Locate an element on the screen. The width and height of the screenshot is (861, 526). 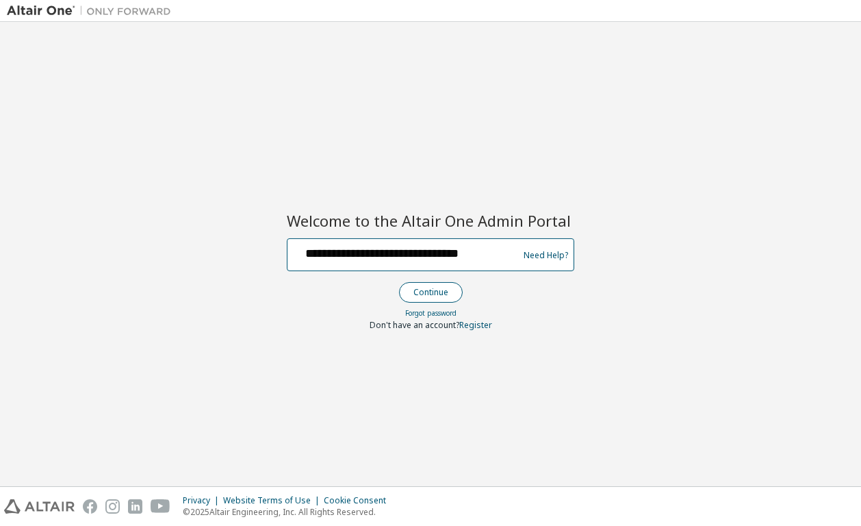
a: Register is located at coordinates (476, 325).